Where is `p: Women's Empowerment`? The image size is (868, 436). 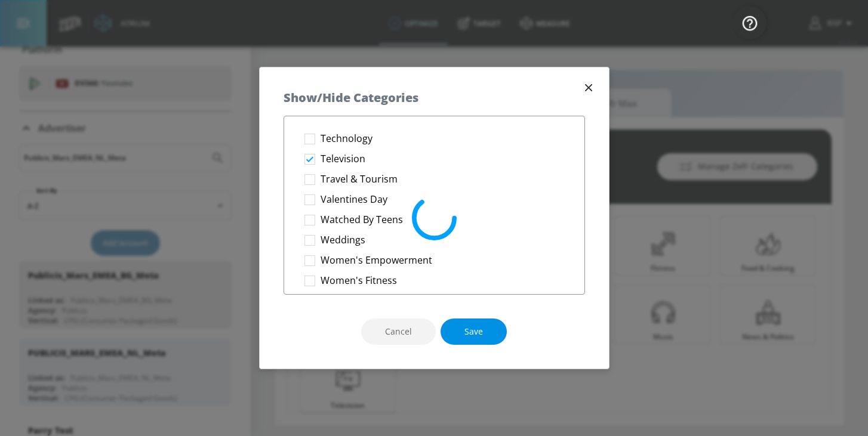
p: Women's Empowerment is located at coordinates (376, 260).